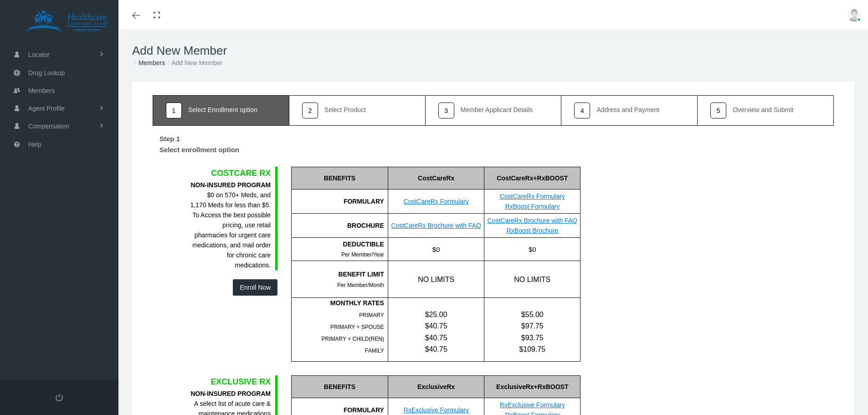 The image size is (868, 415). Describe the element at coordinates (436, 315) in the screenshot. I see `div: $25.00` at that location.